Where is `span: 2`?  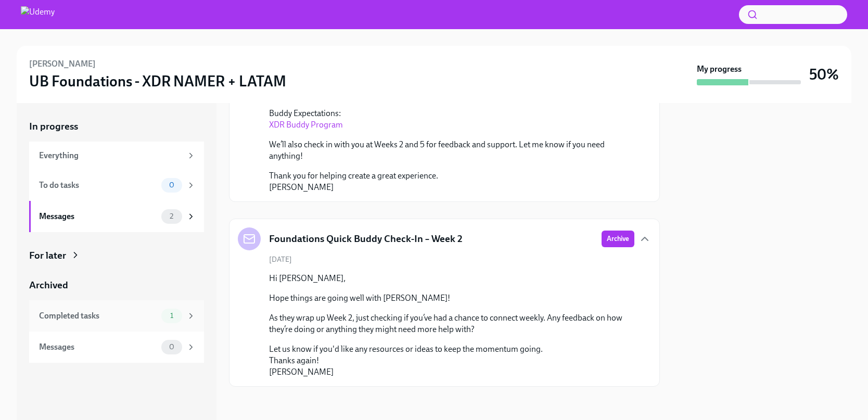
span: 2 is located at coordinates (172, 216).